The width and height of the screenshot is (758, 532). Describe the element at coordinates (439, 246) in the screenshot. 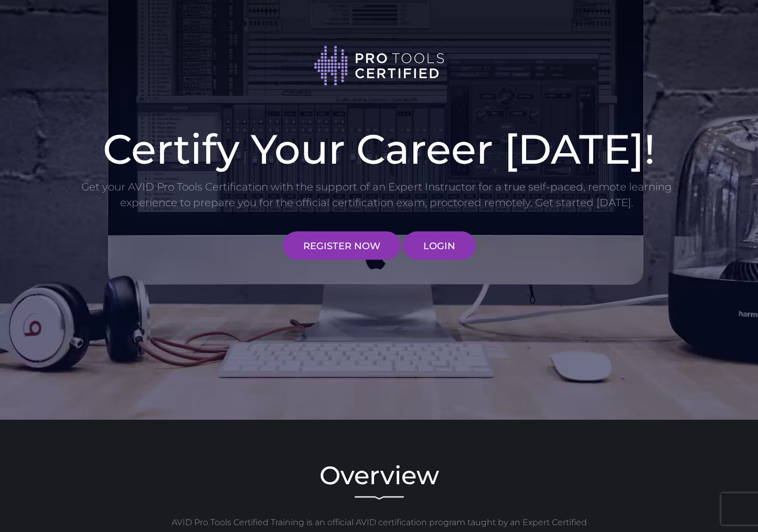

I see `a: LOGIN` at that location.